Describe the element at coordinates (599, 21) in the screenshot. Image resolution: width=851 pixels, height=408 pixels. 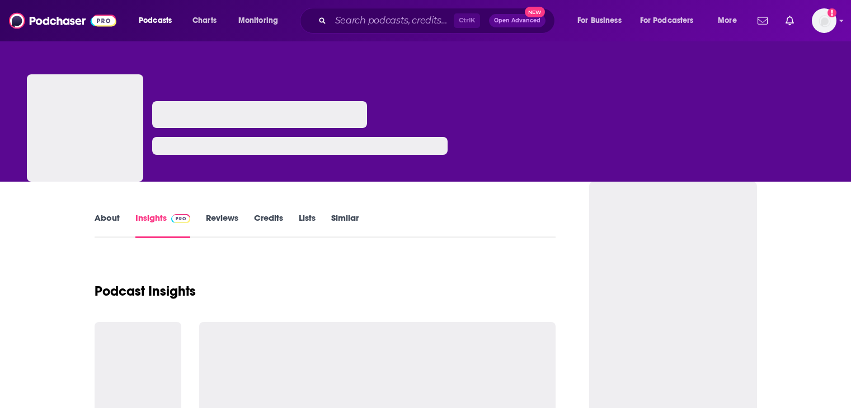
I see `span: For Business` at that location.